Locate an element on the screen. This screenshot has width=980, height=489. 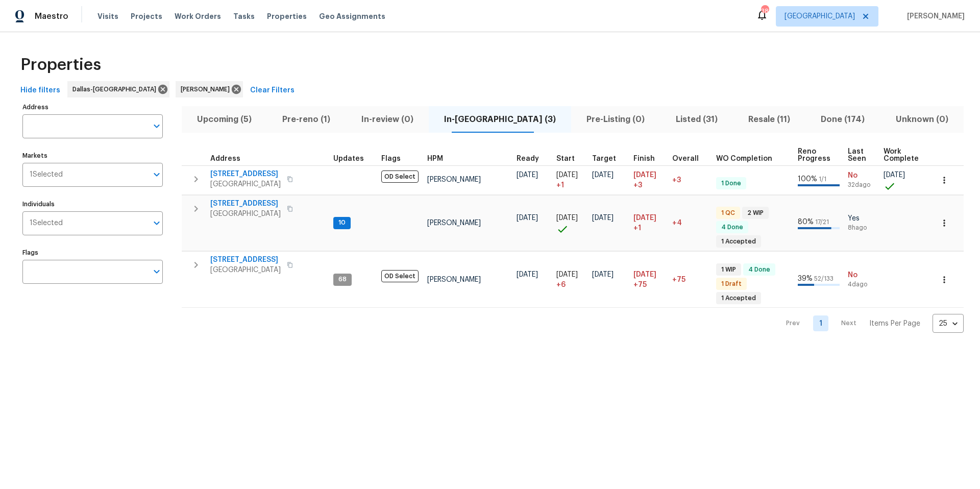
span: 1 WIP is located at coordinates (729, 270).